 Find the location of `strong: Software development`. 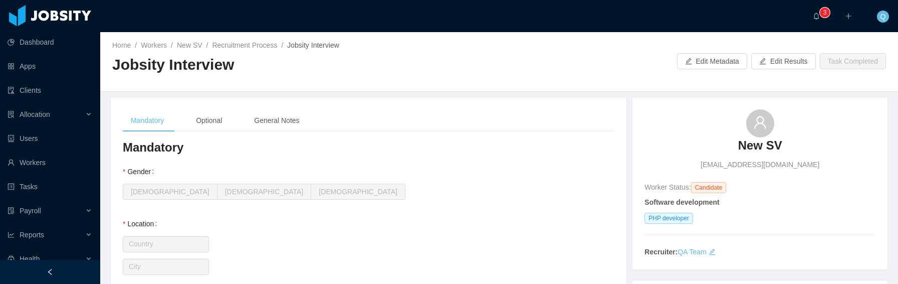

strong: Software development is located at coordinates (681, 202).